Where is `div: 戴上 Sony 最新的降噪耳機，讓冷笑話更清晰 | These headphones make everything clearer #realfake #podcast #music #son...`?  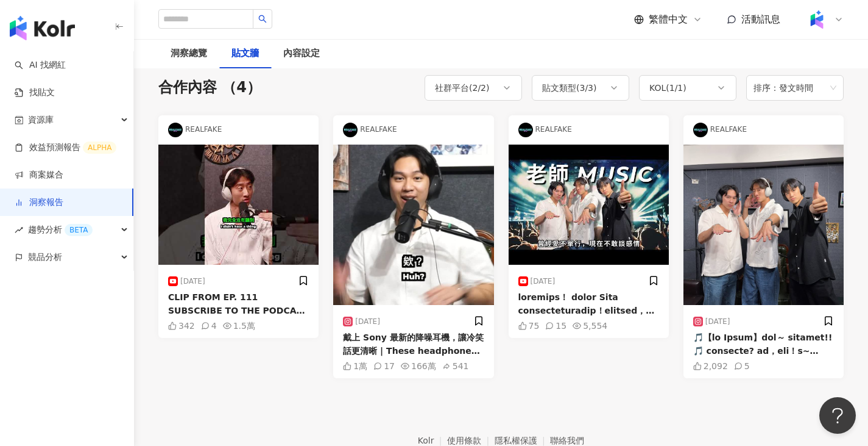
div: 戴上 Sony 最新的降噪耳機，讓冷笑話更清晰 | These headphones make everything clearer #realfake #podcast #music #son... is located at coordinates (413, 344).